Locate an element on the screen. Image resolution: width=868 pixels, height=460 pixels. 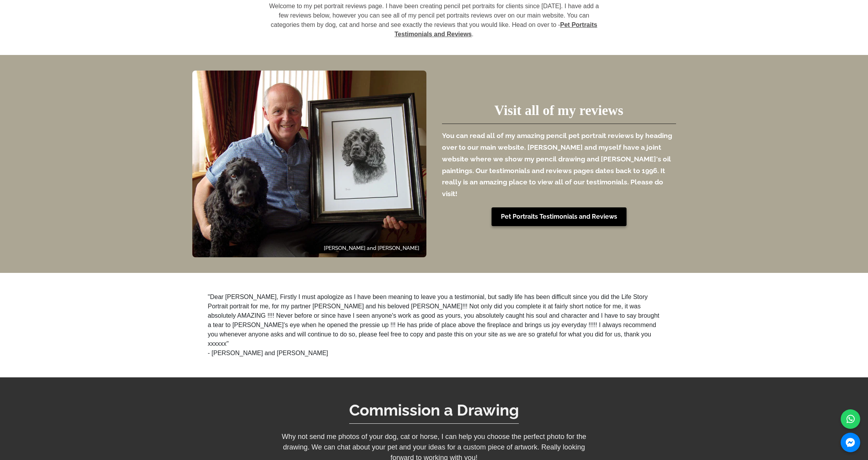
h2: Visit all of my reviews is located at coordinates (559, 109).